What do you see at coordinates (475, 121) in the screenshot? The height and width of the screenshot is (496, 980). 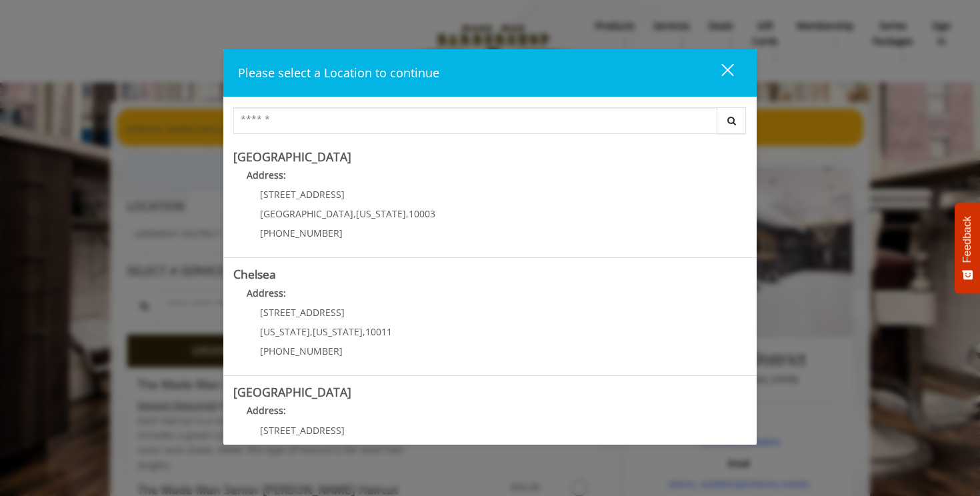 I see `input: Search Center` at bounding box center [475, 121].